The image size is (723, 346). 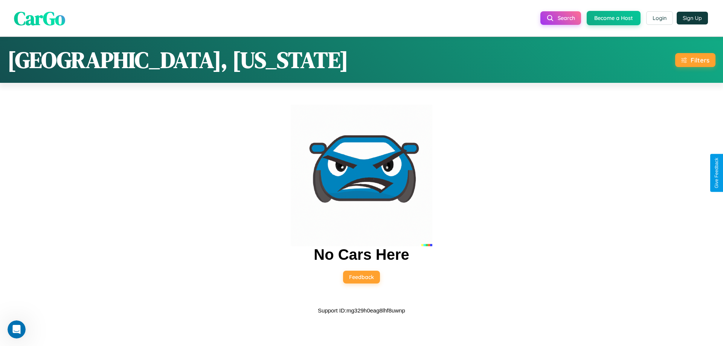 What do you see at coordinates (361, 277) in the screenshot?
I see `button: Feedback` at bounding box center [361, 277].